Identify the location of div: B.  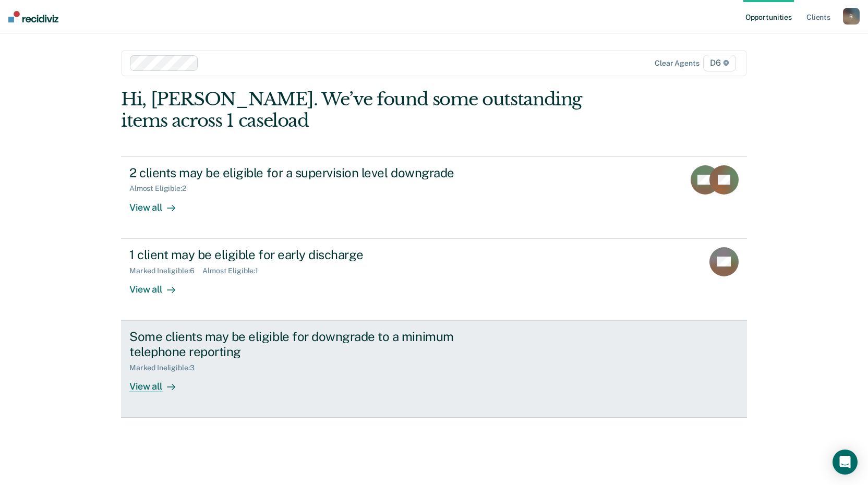
(852, 16).